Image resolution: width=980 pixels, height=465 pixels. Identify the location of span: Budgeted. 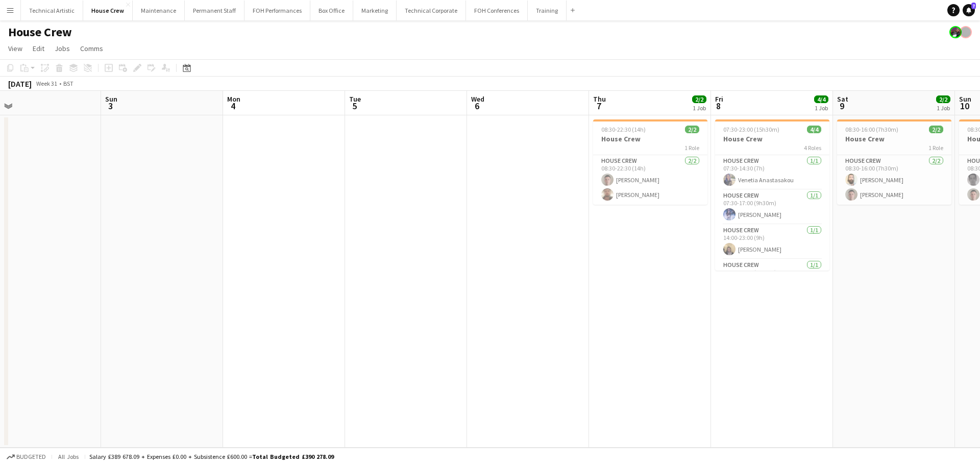
(31, 456).